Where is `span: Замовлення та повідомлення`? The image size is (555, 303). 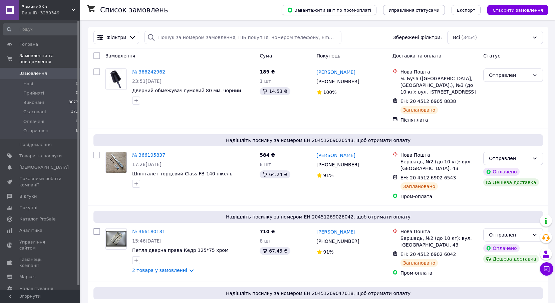
span: Замовлення та повідомлення is located at coordinates (50, 59).